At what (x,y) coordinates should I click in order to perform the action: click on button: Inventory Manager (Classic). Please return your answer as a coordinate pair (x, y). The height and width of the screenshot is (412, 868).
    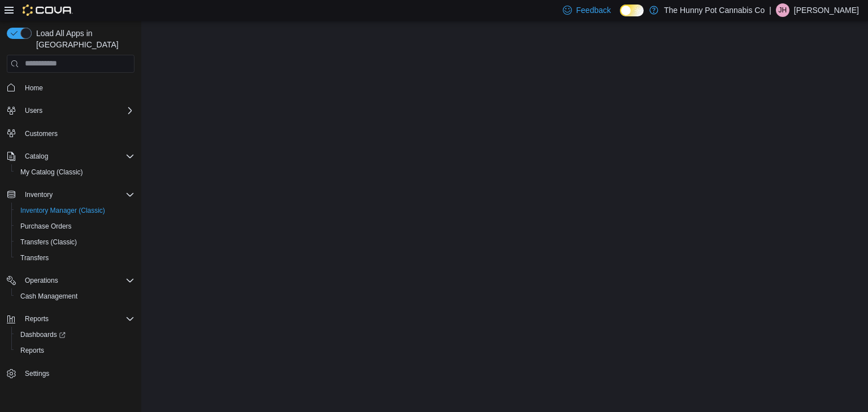
    Looking at the image, I should click on (75, 211).